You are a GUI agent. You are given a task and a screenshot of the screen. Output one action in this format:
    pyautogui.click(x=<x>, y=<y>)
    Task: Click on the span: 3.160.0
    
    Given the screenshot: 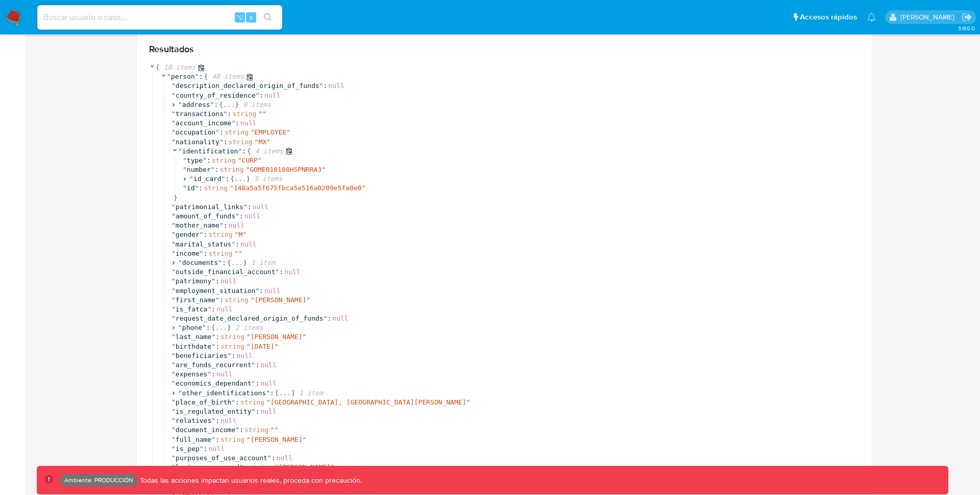 What is the action you would take?
    pyautogui.click(x=967, y=28)
    